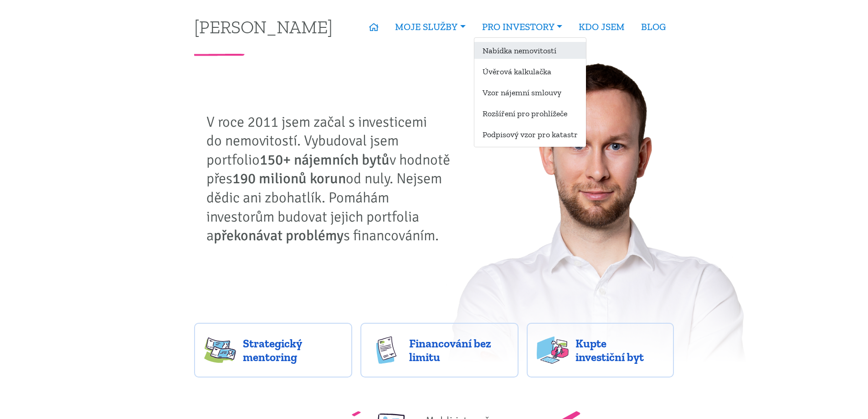 This screenshot has height=419, width=868. I want to click on a: PRO INVESTORY, so click(522, 27).